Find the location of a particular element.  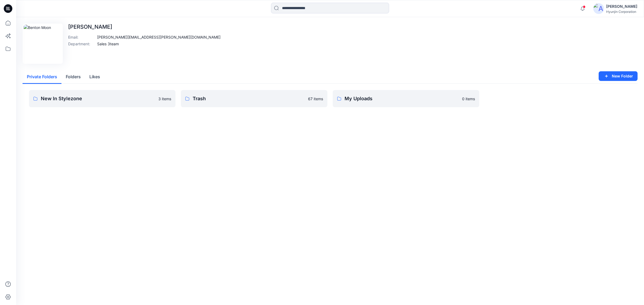

a: Trash67 items is located at coordinates (254, 99).